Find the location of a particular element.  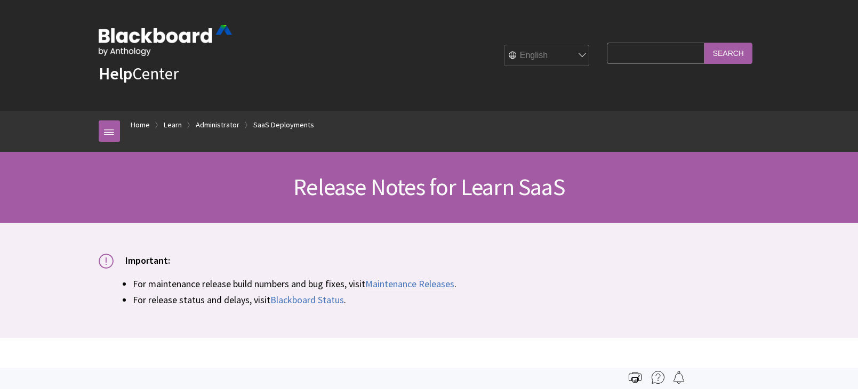

a: Home is located at coordinates (140, 125).